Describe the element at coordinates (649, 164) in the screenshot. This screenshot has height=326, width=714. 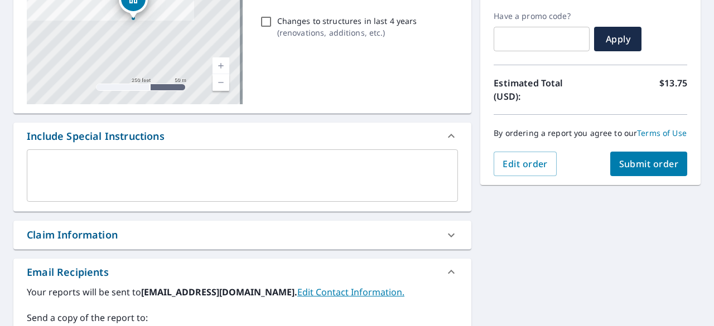
I see `button: Submit order` at that location.